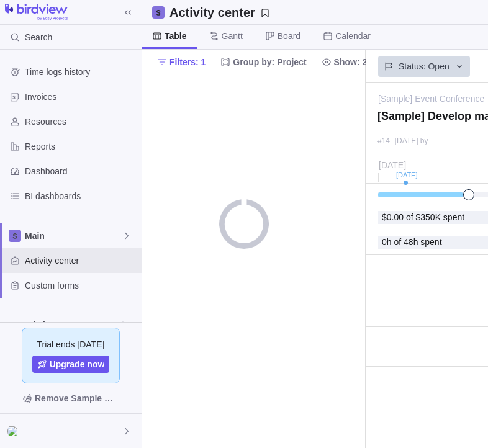  Describe the element at coordinates (353, 36) in the screenshot. I see `span: Calendar` at that location.